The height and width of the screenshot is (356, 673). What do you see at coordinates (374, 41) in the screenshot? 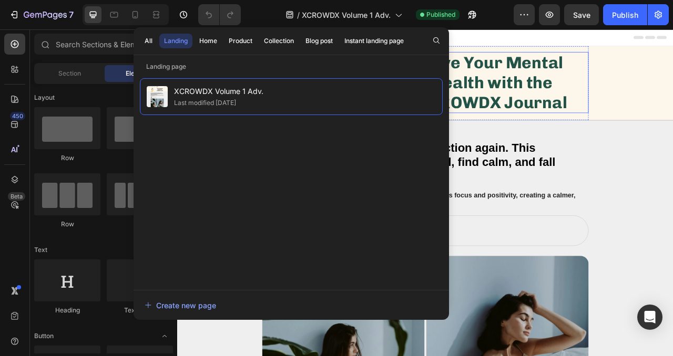
I see `div: Instant landing page` at bounding box center [374, 41].